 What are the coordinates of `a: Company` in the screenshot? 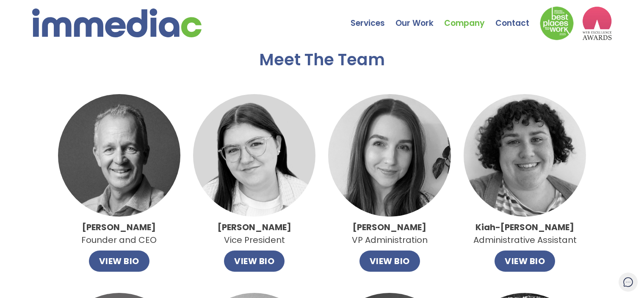 It's located at (469, 17).